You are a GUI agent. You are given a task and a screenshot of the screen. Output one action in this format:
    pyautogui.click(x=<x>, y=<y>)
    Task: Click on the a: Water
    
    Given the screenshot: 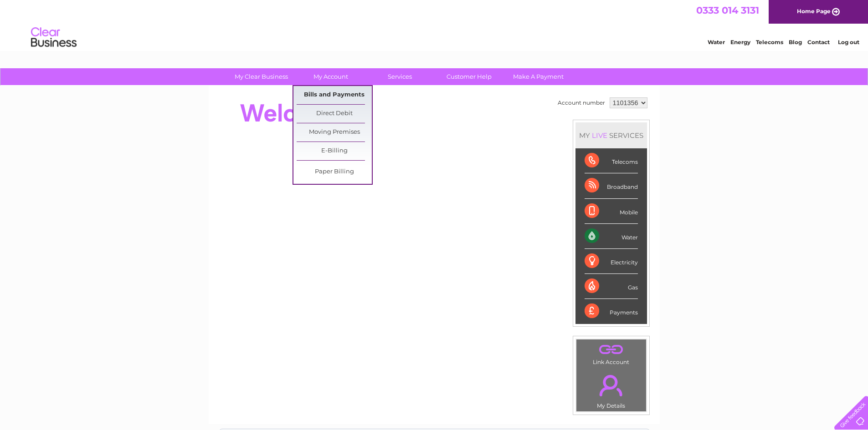 What is the action you would take?
    pyautogui.click(x=717, y=42)
    